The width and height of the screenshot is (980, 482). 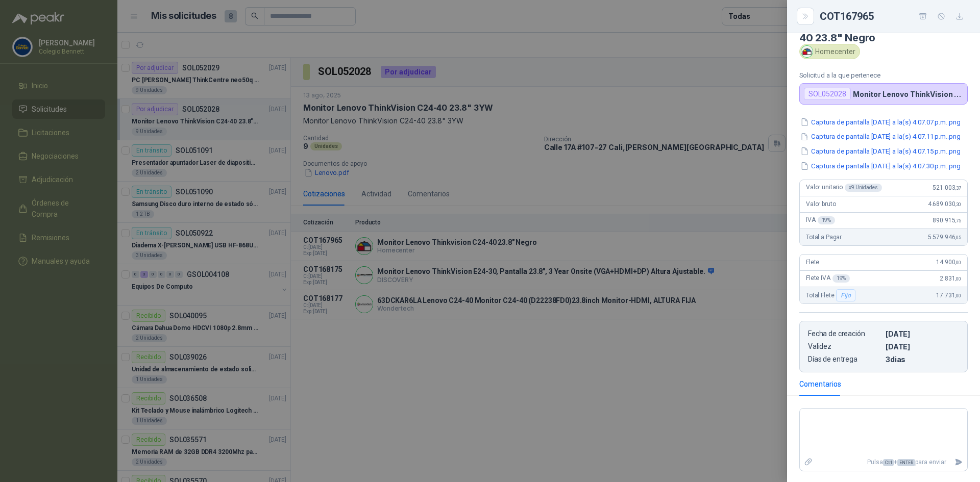 I want to click on div: COT167965, so click(x=894, y=16).